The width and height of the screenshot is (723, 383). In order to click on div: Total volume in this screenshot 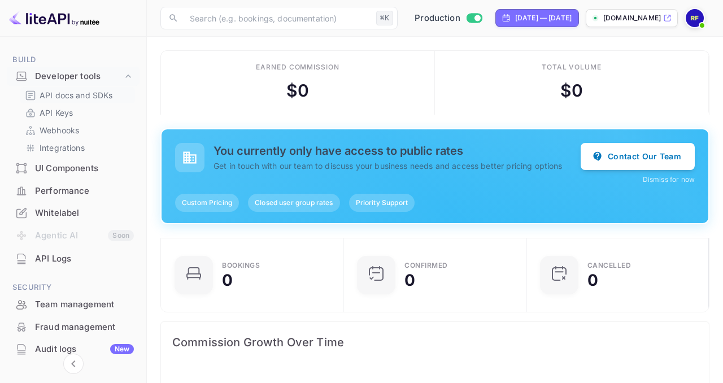, I will do `click(572, 67)`.